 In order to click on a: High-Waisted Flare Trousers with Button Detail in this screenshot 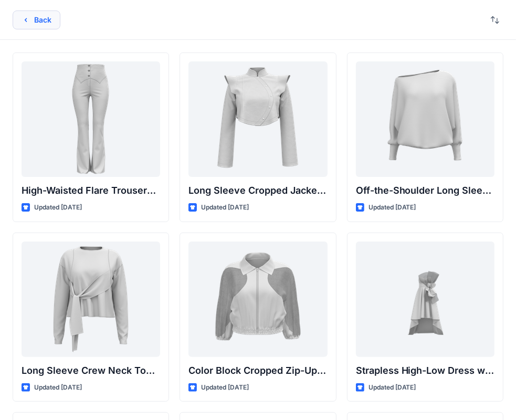, I will do `click(91, 119)`.